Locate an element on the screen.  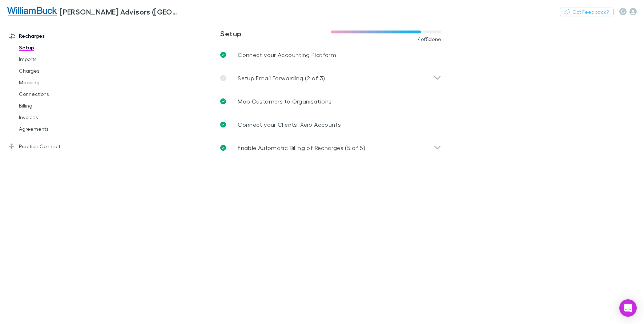
p: Enable Automatic Billing of Recharges (5 of 5) is located at coordinates (301, 148).